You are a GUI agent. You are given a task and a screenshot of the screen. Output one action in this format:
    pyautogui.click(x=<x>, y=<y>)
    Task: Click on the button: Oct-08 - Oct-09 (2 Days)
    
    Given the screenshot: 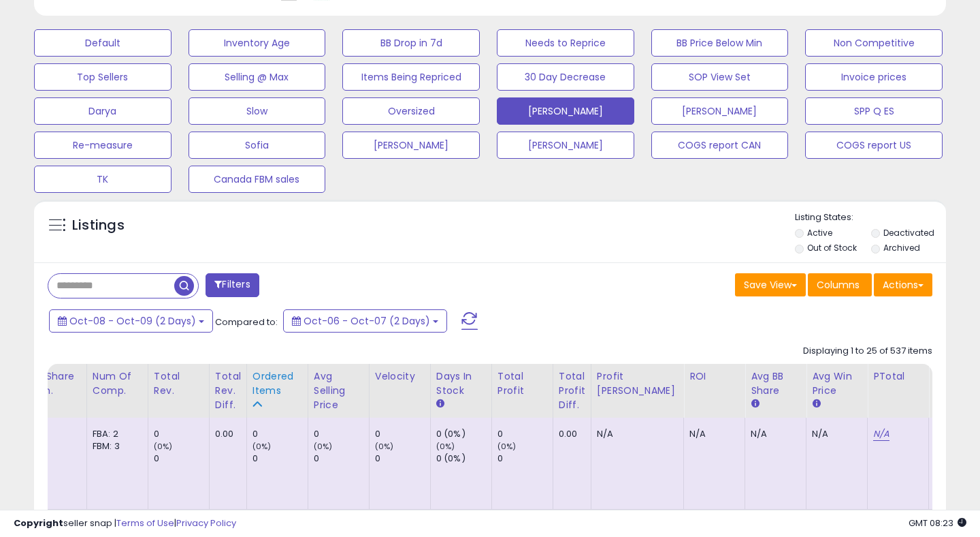 What is the action you would take?
    pyautogui.click(x=130, y=321)
    